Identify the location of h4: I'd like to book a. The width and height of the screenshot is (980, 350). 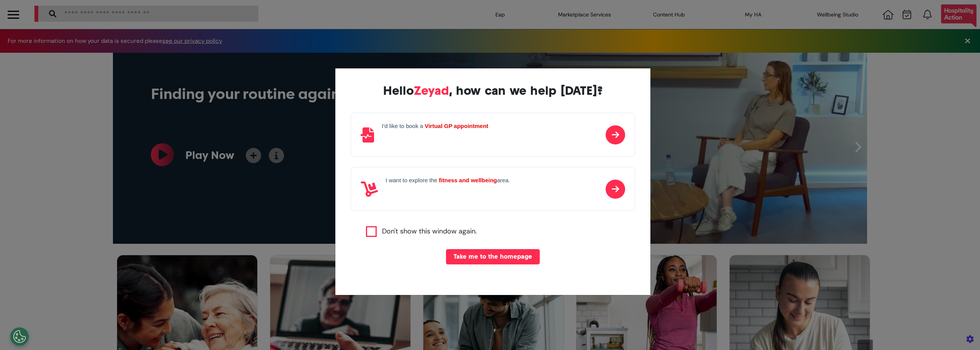
(435, 126).